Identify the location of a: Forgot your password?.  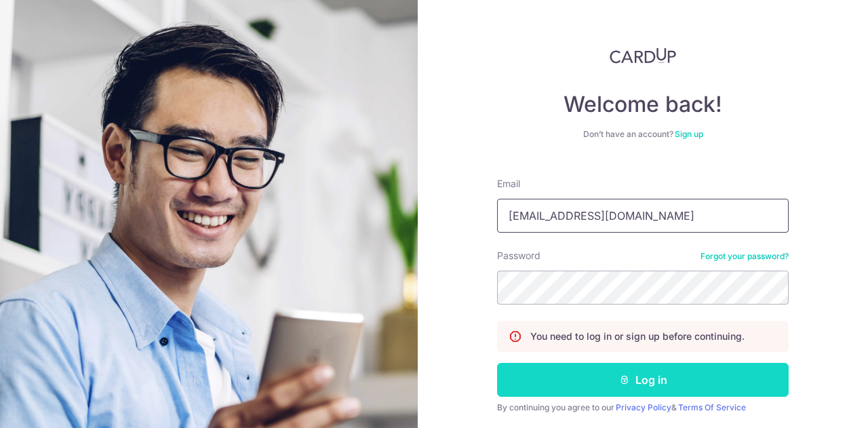
(744, 256).